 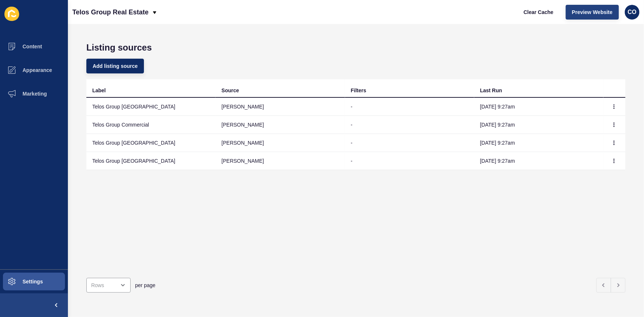 I want to click on div: open menu, so click(x=109, y=285).